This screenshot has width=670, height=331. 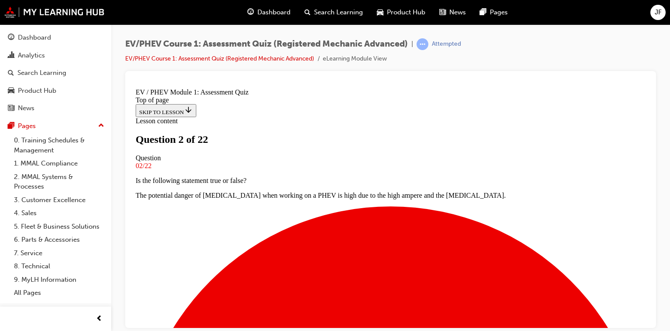 I want to click on span: News, so click(x=457, y=12).